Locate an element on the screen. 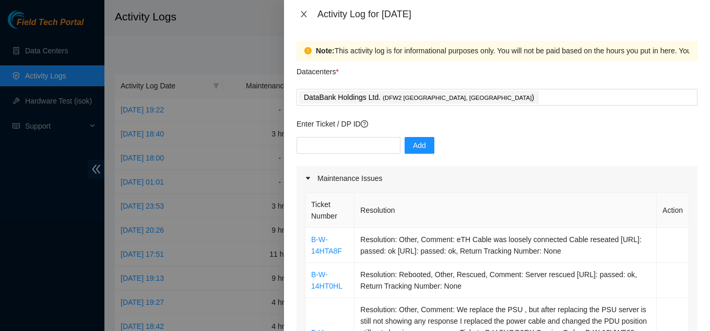 The width and height of the screenshot is (710, 331). span: exclamation-circle is located at coordinates (308, 51).